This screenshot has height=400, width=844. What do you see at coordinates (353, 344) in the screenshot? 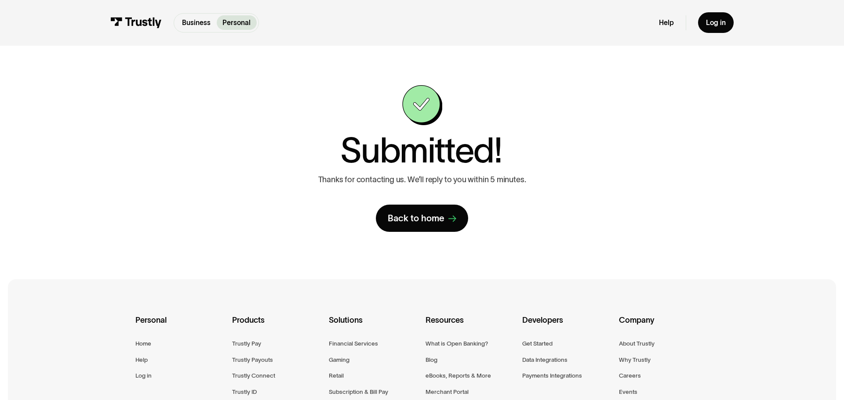
I see `a: Financial Services` at bounding box center [353, 344].